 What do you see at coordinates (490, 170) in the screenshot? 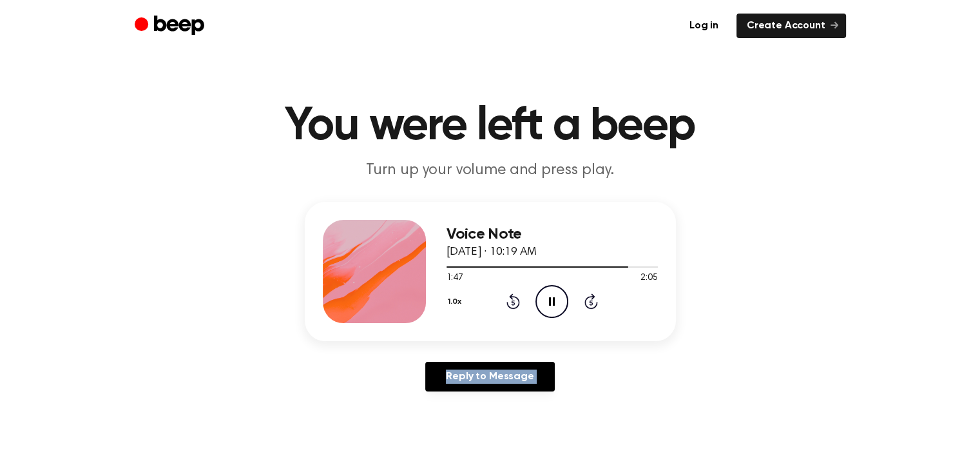
I see `p: Turn up your volume and press play.` at bounding box center [490, 170].